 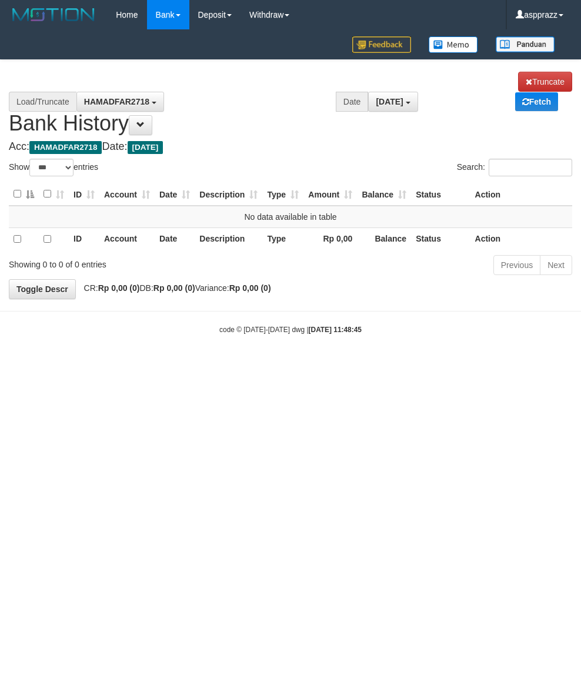 I want to click on a: Next, so click(x=556, y=265).